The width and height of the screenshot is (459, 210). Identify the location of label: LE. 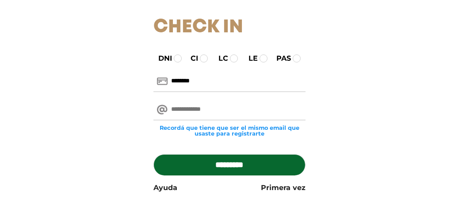
(249, 58).